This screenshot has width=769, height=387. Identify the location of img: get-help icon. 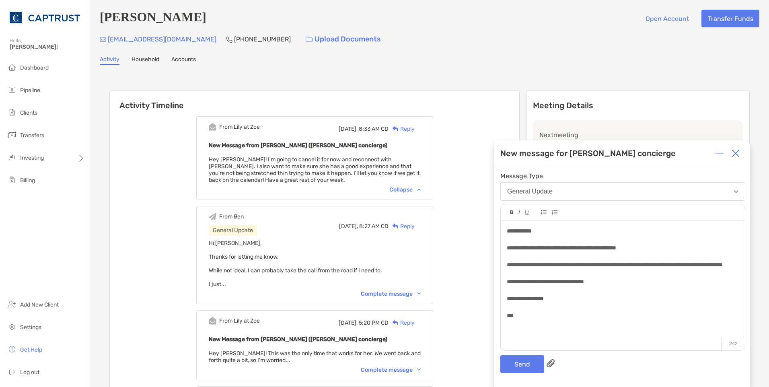
(12, 349).